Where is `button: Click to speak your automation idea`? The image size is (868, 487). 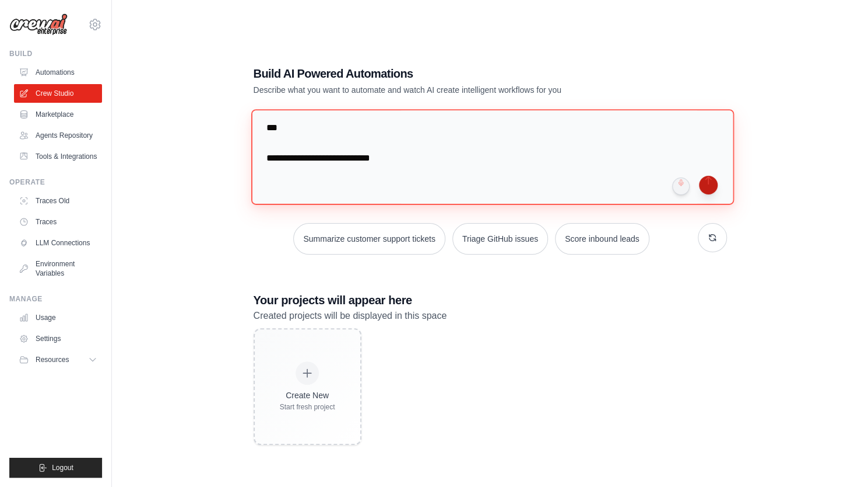 button: Click to speak your automation idea is located at coordinates (681, 186).